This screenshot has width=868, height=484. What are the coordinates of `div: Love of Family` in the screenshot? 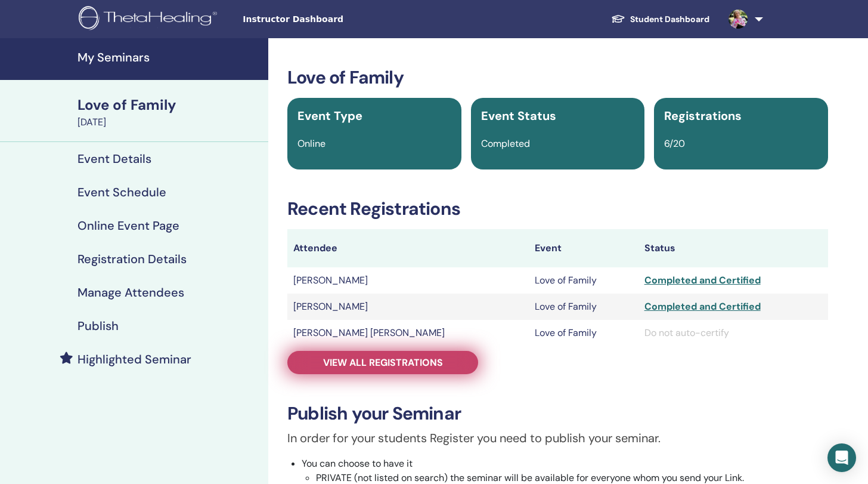 It's located at (170, 105).